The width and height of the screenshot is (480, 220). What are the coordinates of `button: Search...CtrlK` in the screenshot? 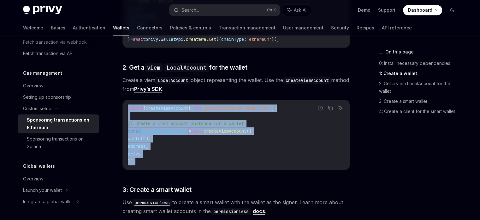 It's located at (225, 10).